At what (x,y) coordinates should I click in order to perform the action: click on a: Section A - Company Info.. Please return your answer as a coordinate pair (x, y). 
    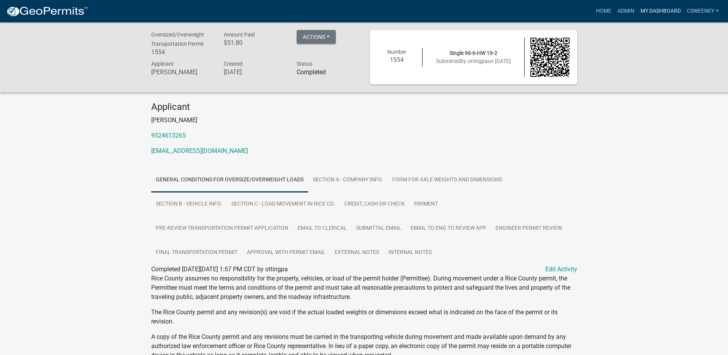
    Looking at the image, I should click on (348, 180).